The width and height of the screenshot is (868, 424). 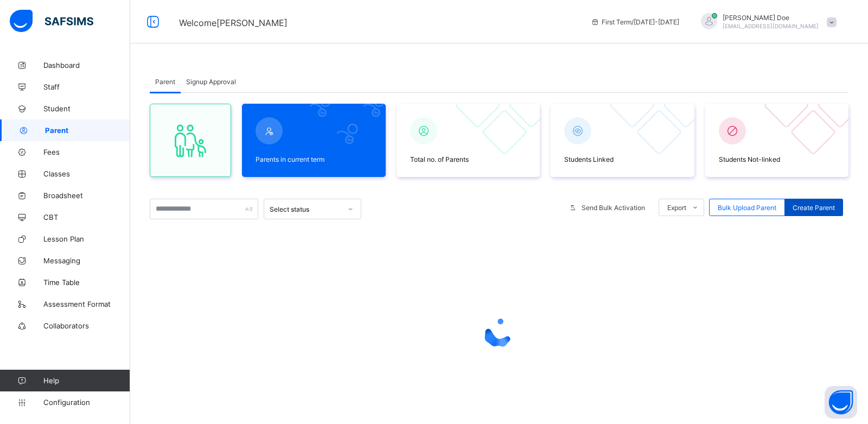 What do you see at coordinates (613, 207) in the screenshot?
I see `span: Send Bulk Activation` at bounding box center [613, 207].